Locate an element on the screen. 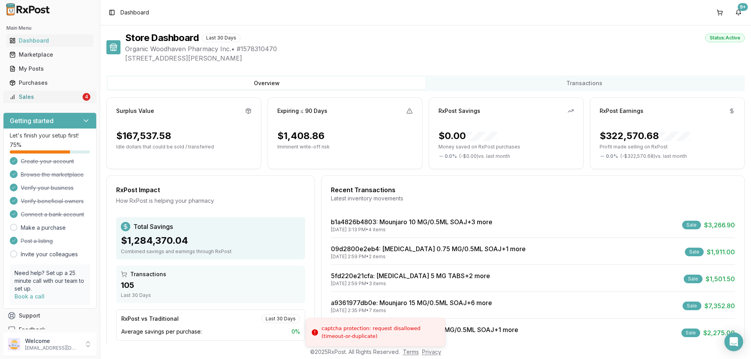  div: $1,284,370.04 is located at coordinates (210, 241).